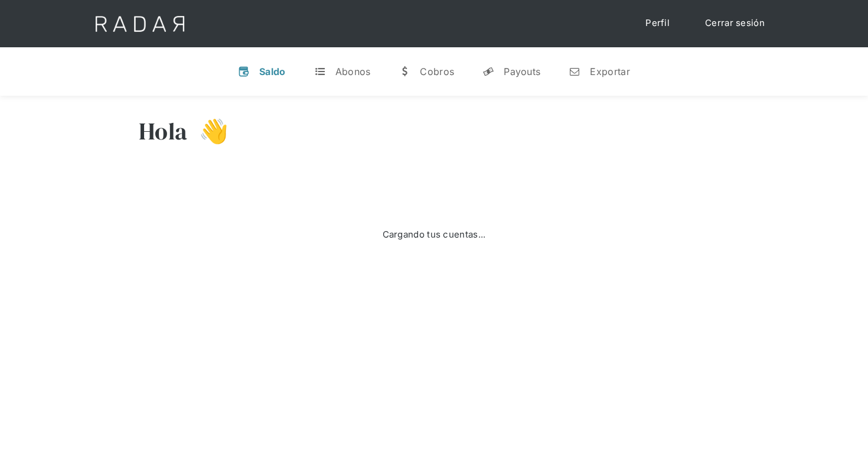 This screenshot has width=868, height=471. What do you see at coordinates (488, 72) in the screenshot?
I see `div: y` at bounding box center [488, 72].